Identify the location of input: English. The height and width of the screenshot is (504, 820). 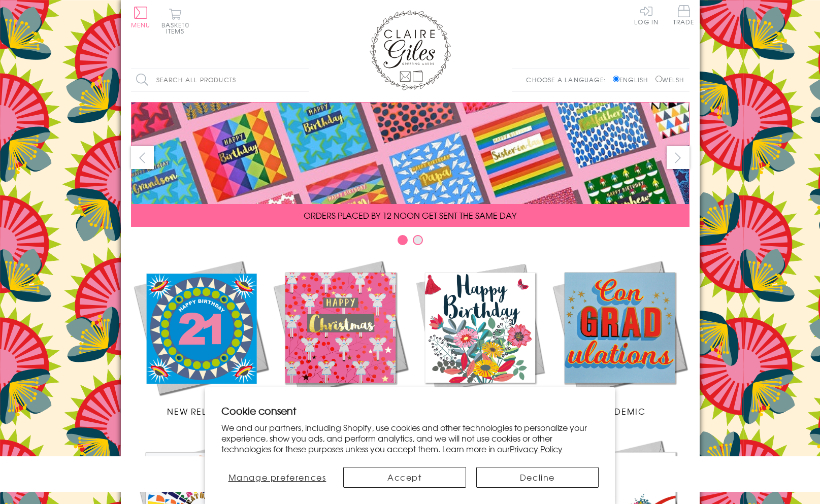
(616, 79).